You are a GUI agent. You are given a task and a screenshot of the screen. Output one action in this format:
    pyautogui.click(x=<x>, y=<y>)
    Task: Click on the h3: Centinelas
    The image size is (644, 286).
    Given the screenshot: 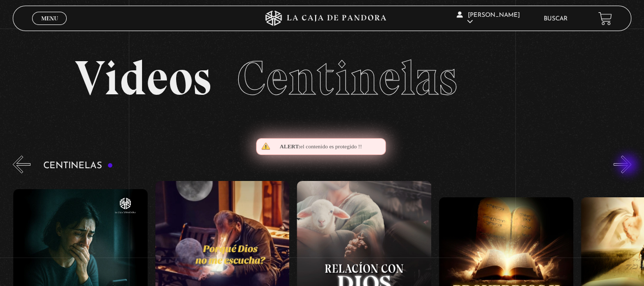 What is the action you would take?
    pyautogui.click(x=78, y=166)
    